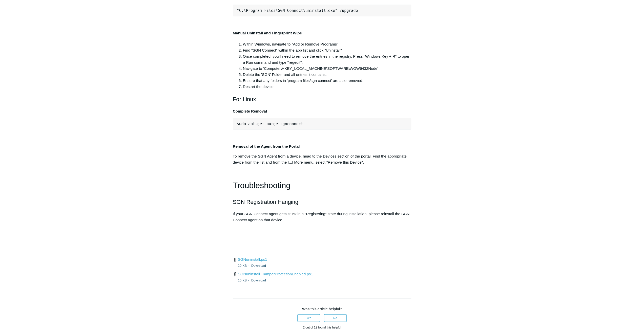  What do you see at coordinates (327, 69) in the screenshot?
I see `li: Navigate to ‘Computer\HKEY_LOCAL_MACHINE\SOFTWARE\WOW6432Node'` at bounding box center [327, 69].